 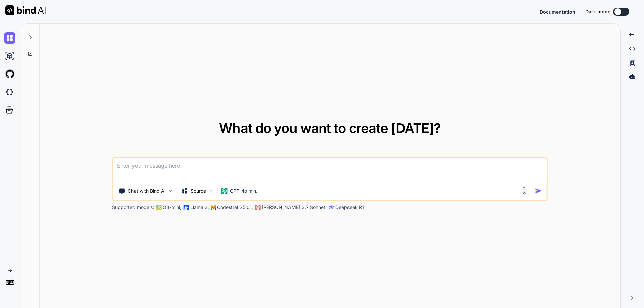 What do you see at coordinates (598, 12) in the screenshot?
I see `span: Dark mode` at bounding box center [598, 12].